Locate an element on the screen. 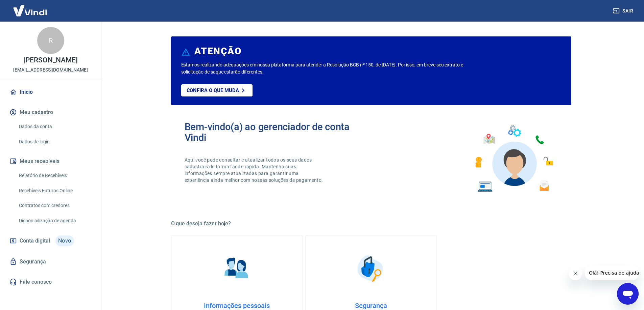 The width and height of the screenshot is (644, 310). button: Meus recebíveis is located at coordinates (51, 161).